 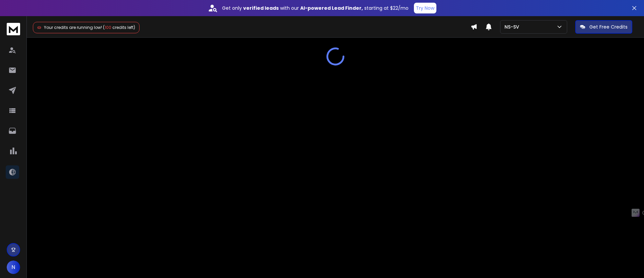 What do you see at coordinates (119, 27) in the screenshot?
I see `span: ( credits left)` at bounding box center [119, 27].